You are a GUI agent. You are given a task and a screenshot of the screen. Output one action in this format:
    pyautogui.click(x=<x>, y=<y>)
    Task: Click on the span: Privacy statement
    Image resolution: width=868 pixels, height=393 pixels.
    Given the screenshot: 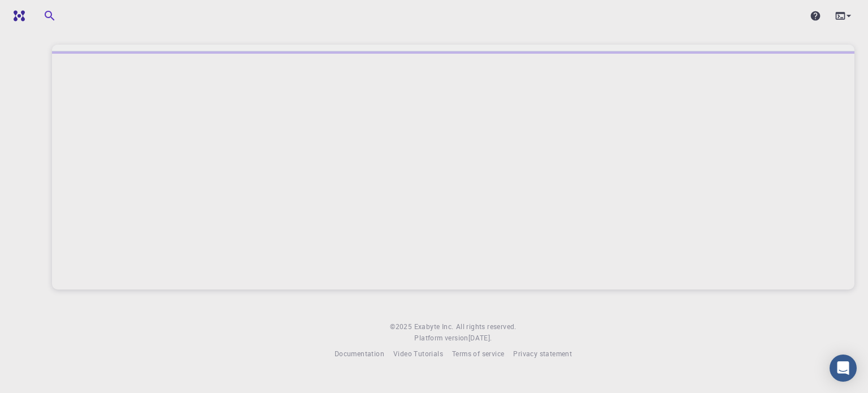 What is the action you would take?
    pyautogui.click(x=542, y=353)
    